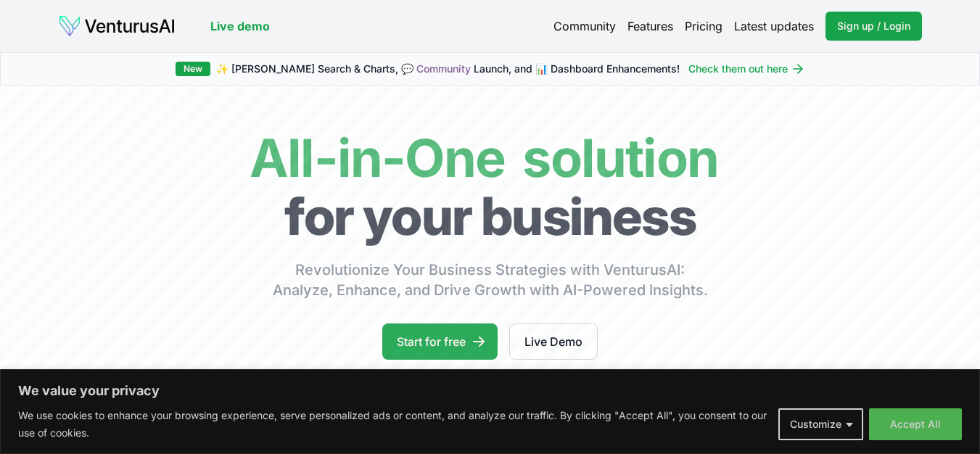 The image size is (980, 454). Describe the element at coordinates (747, 69) in the screenshot. I see `a: Check them out here` at that location.